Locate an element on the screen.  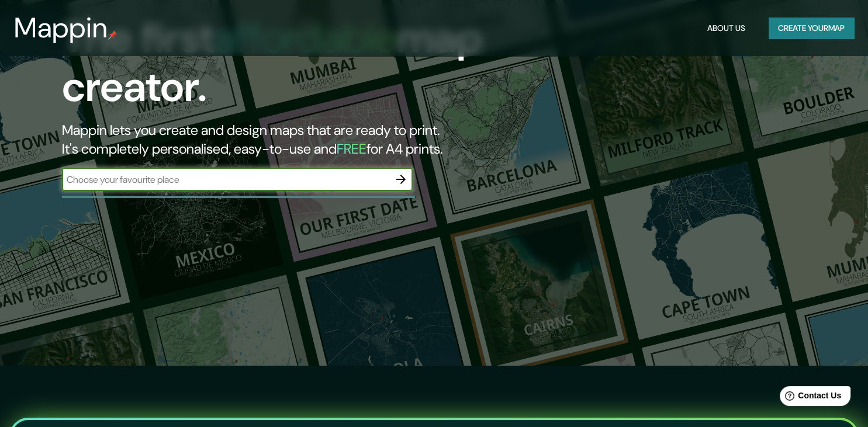
h3: Mappin is located at coordinates (61, 28).